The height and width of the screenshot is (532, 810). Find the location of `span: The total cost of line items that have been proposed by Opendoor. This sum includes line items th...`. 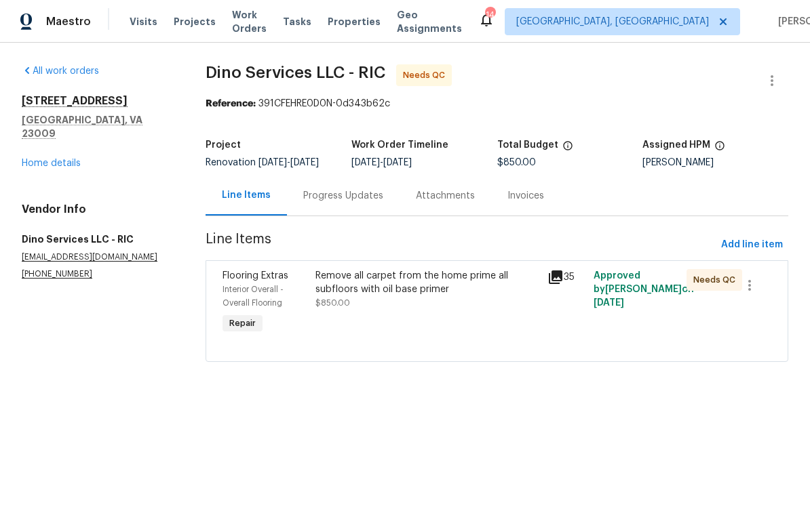

span: The total cost of line items that have been proposed by Opendoor. This sum includes line items th... is located at coordinates (568, 149).